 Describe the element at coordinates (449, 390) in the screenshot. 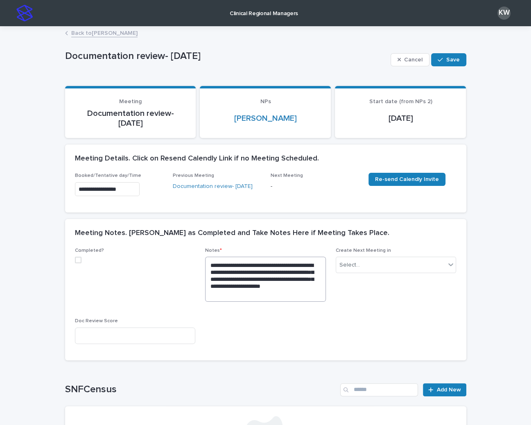

I see `span: Add New` at that location.